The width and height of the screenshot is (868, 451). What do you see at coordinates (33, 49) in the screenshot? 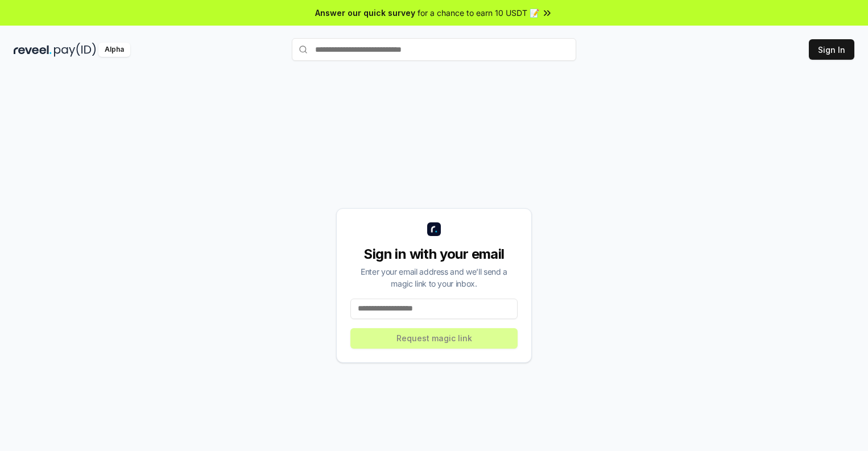
I see `img: reveel_dark` at bounding box center [33, 49].